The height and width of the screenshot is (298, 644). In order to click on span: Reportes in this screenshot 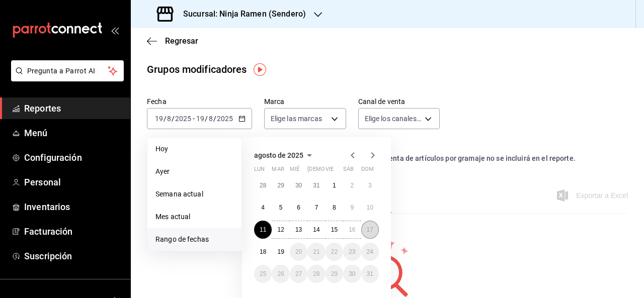, I will do `click(73, 108)`.